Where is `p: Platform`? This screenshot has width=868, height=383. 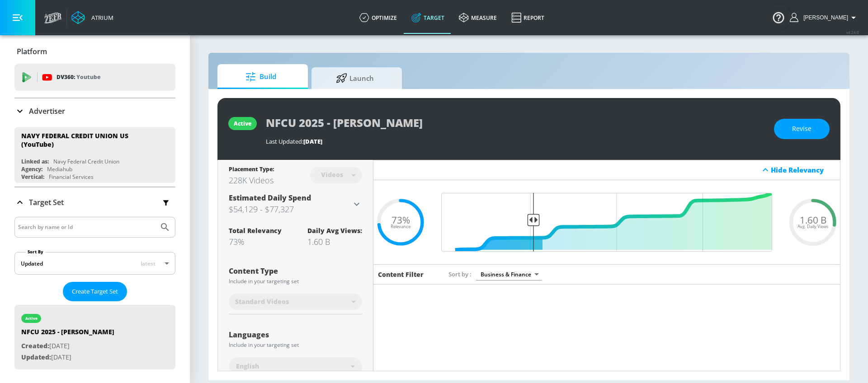
p: Platform is located at coordinates (32, 51).